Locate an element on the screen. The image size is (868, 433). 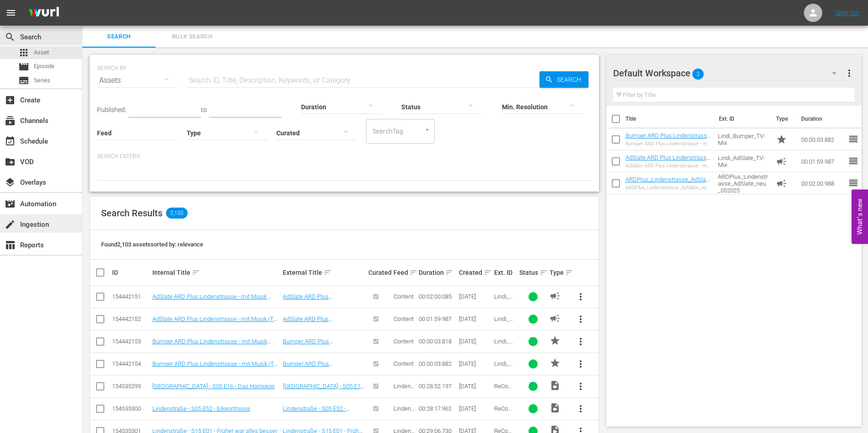
th: Ext. ID is located at coordinates (742, 119).